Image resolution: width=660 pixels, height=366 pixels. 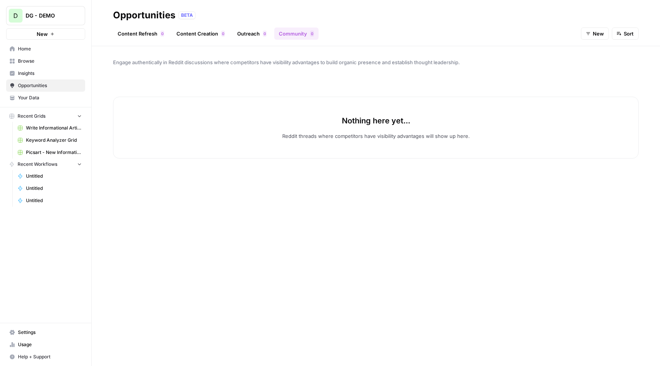 I want to click on a: Browse, so click(x=45, y=61).